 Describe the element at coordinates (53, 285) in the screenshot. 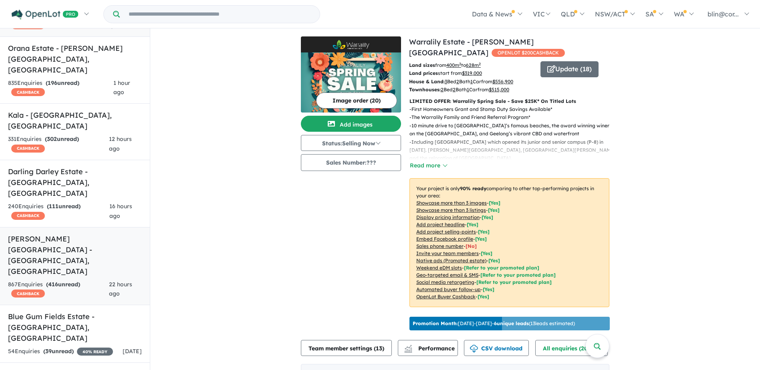

I see `span: 416` at that location.